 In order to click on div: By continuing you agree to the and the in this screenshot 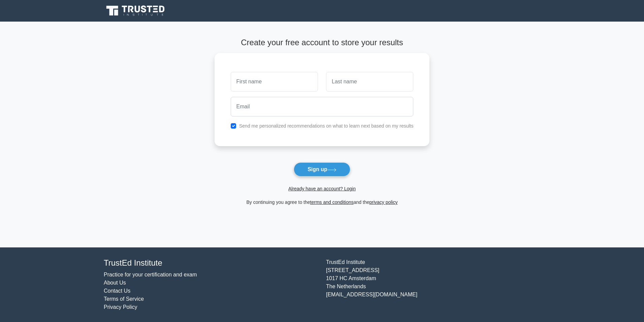, I will do `click(322, 202)`.